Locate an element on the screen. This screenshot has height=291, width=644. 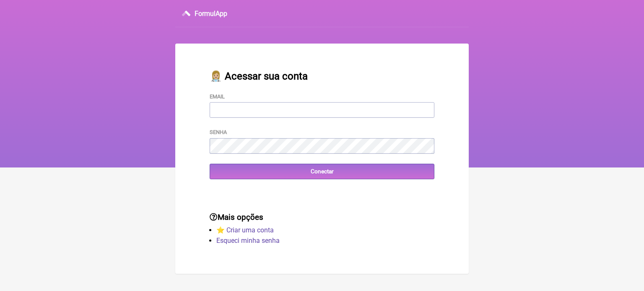
a: Esqueci minha senha is located at coordinates (248, 241).